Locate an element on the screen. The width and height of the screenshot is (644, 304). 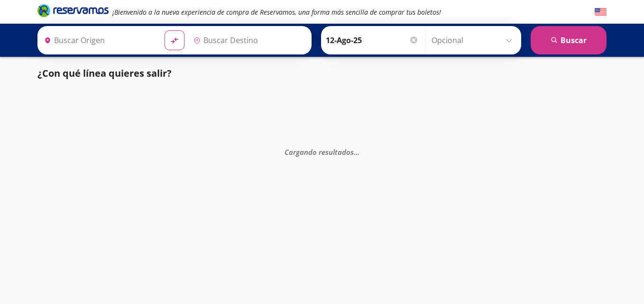
p: ¿Con qué línea quieres salir? is located at coordinates (105, 73).